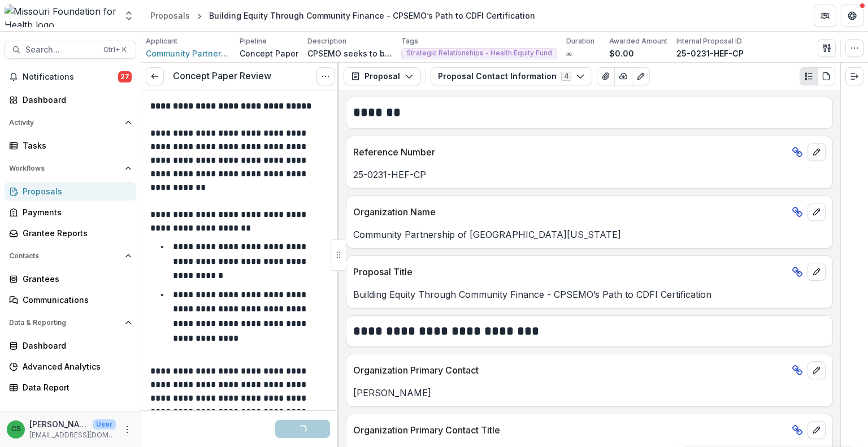  I want to click on p: Organization Name, so click(570, 212).